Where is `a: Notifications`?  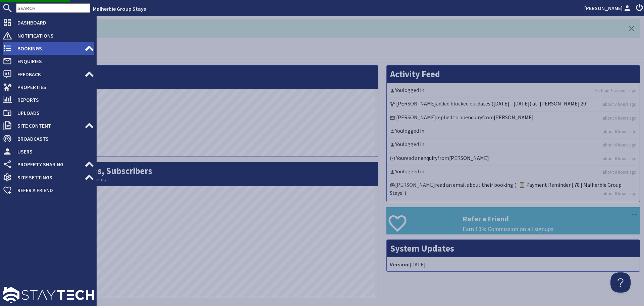 a: Notifications is located at coordinates (49, 36).